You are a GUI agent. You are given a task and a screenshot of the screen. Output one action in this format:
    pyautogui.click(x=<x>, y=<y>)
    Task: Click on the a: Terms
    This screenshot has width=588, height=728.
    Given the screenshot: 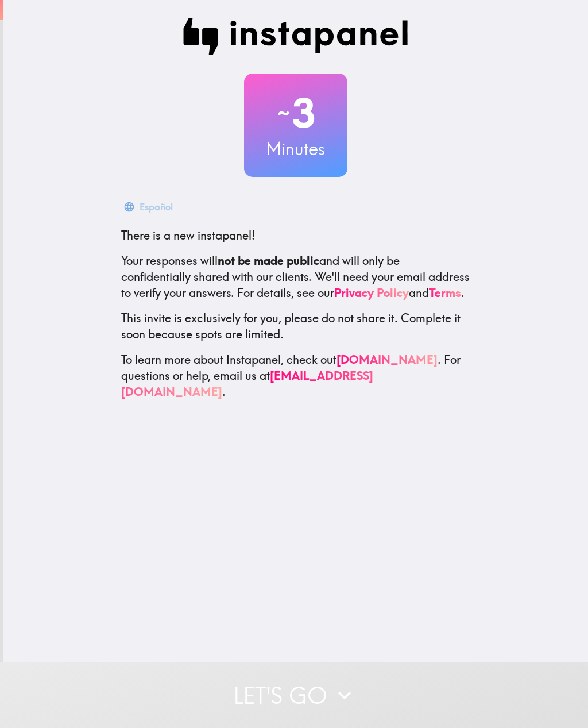 What is the action you would take?
    pyautogui.click(x=445, y=293)
    